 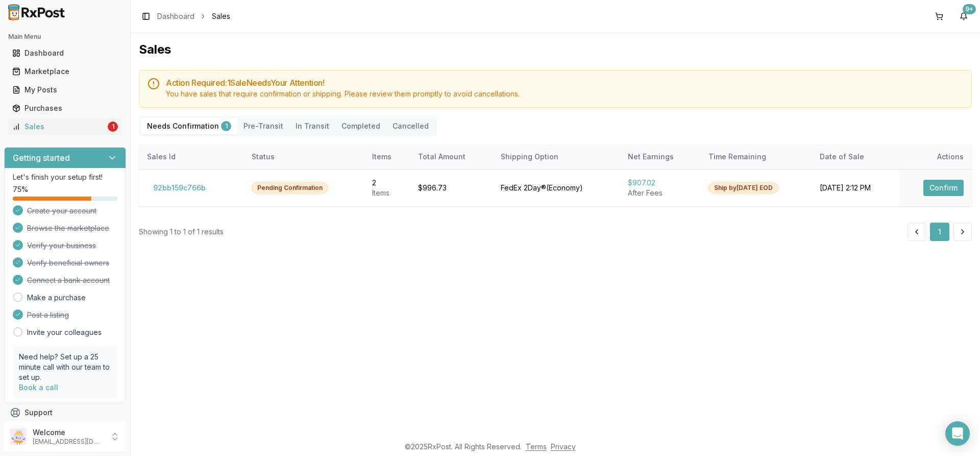 What do you see at coordinates (387, 193) in the screenshot?
I see `div: Item s` at bounding box center [387, 193].